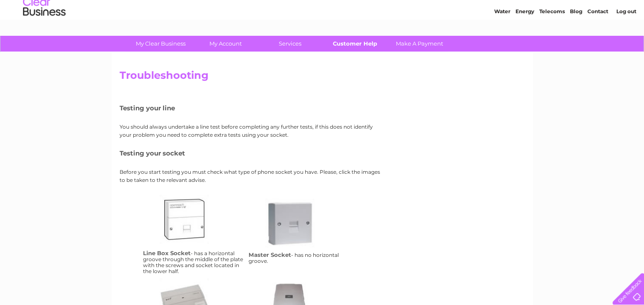 The image size is (644, 305). I want to click on a: Energy, so click(525, 39).